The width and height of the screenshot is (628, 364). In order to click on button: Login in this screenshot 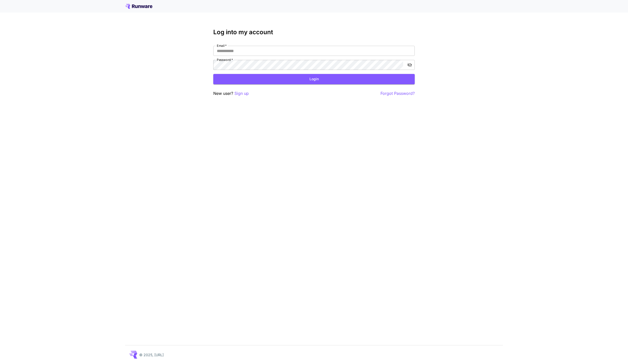, I will do `click(314, 79)`.